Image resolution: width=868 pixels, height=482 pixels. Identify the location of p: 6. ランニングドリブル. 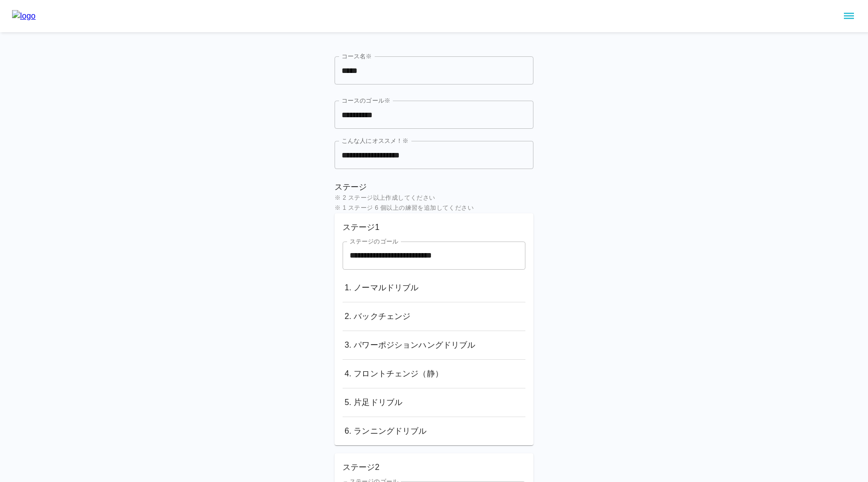
(386, 431).